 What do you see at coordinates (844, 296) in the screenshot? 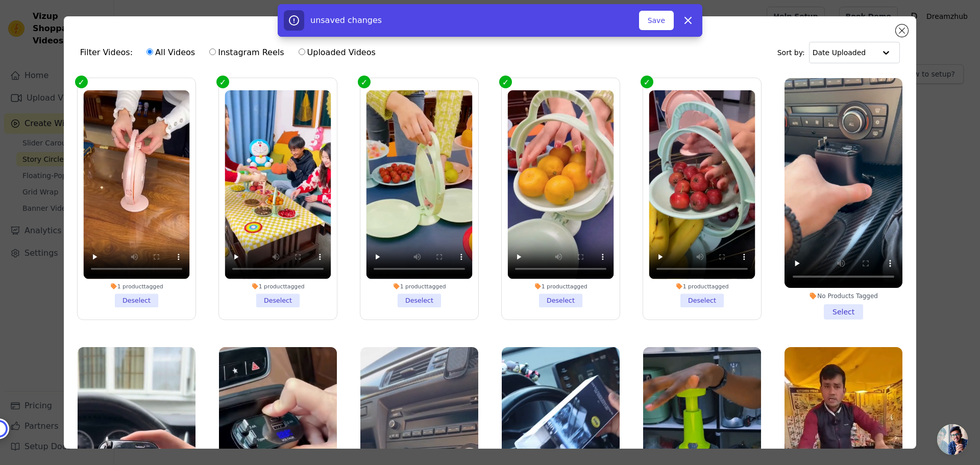
I see `div: No Products Tagged` at bounding box center [844, 296].